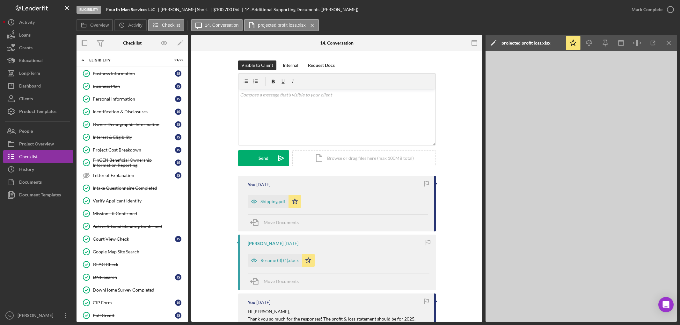 The image size is (680, 325). What do you see at coordinates (290, 65) in the screenshot?
I see `div: Internal` at bounding box center [290, 65].